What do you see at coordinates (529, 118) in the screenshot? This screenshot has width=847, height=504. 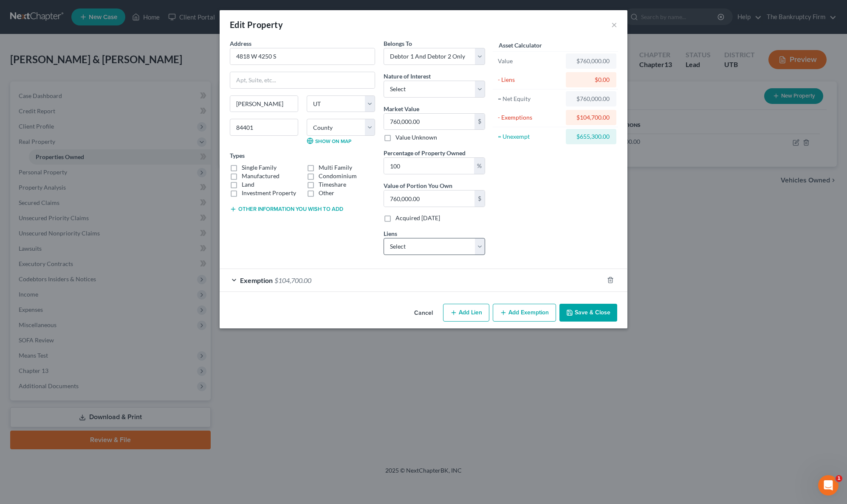 I see `div: - Exemptions` at bounding box center [529, 118].